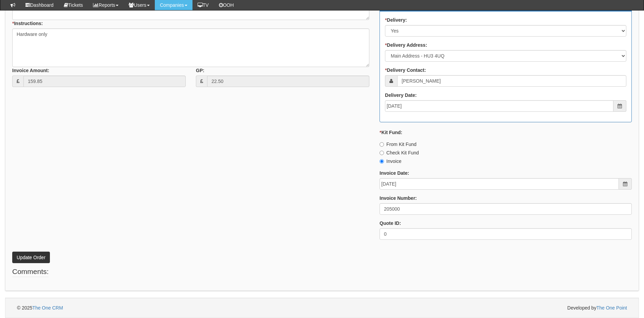 The image size is (644, 318). What do you see at coordinates (191, 48) in the screenshot?
I see `textarea: Hardware only` at bounding box center [191, 48].